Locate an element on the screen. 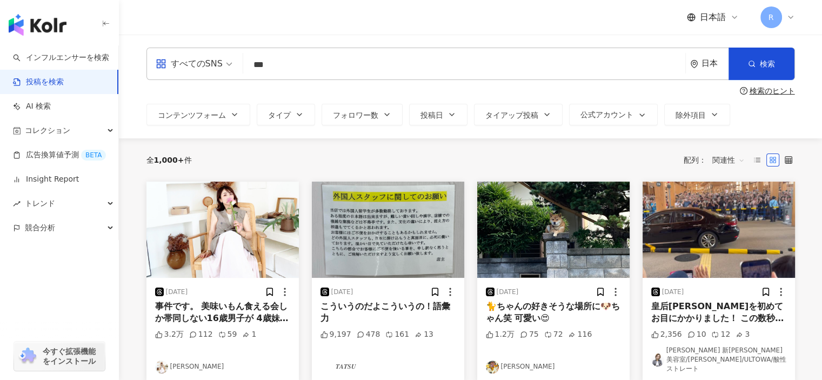 Image resolution: width=822 pixels, height=380 pixels. a: chrome extension今すぐ拡張機能をインストール is located at coordinates (59, 356).